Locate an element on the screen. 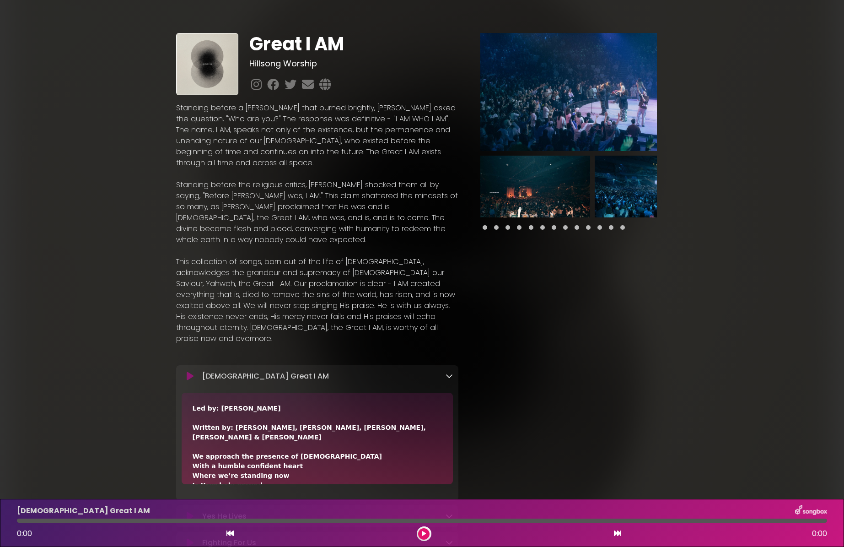  img: Main Media is located at coordinates (569, 92).